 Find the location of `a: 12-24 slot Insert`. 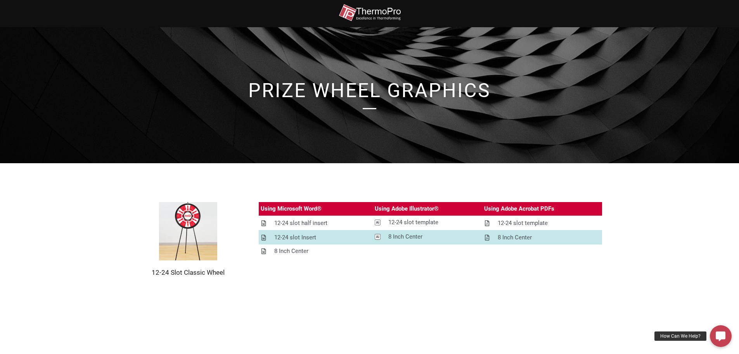

a: 12-24 slot Insert is located at coordinates (316, 237).